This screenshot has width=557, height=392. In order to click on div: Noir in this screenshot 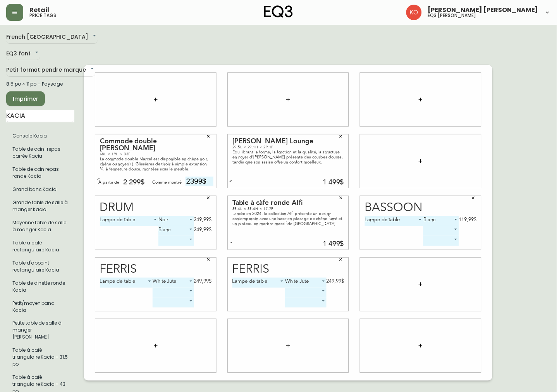, I will do `click(176, 221)`.